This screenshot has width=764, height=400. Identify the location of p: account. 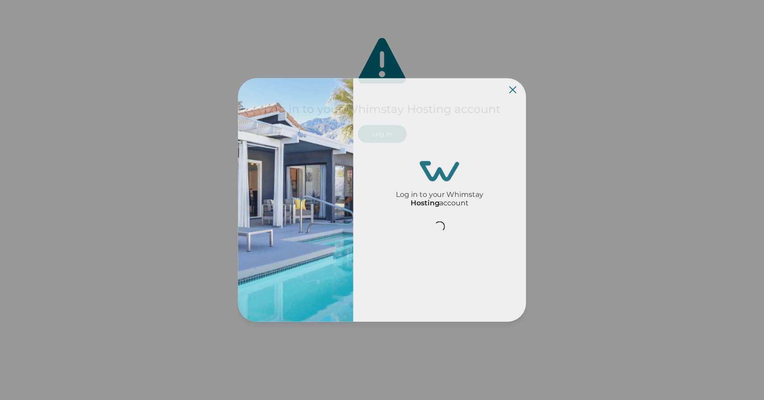
(440, 203).